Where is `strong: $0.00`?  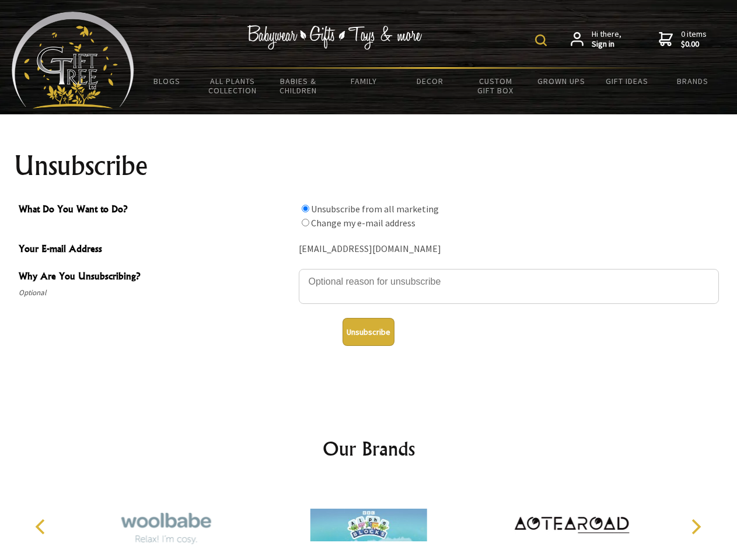
strong: $0.00 is located at coordinates (694, 45).